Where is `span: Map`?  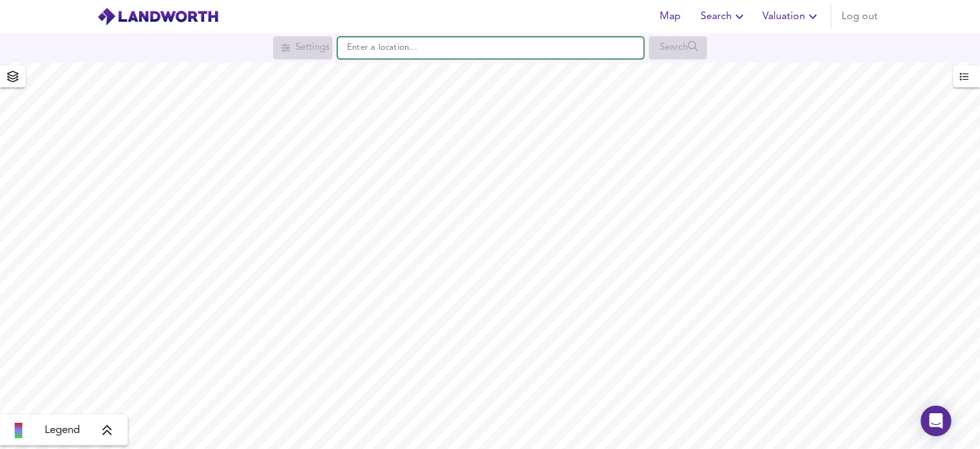 span: Map is located at coordinates (670, 16).